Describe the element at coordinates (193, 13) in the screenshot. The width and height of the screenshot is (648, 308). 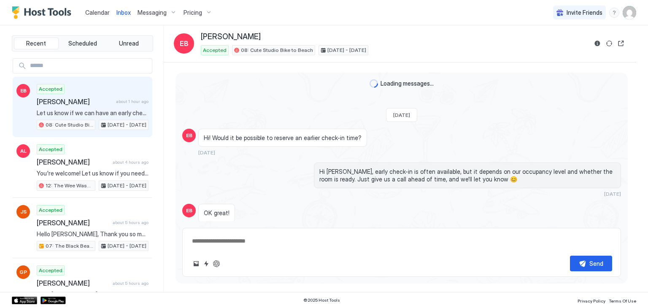
I see `span: Pricing` at that location.